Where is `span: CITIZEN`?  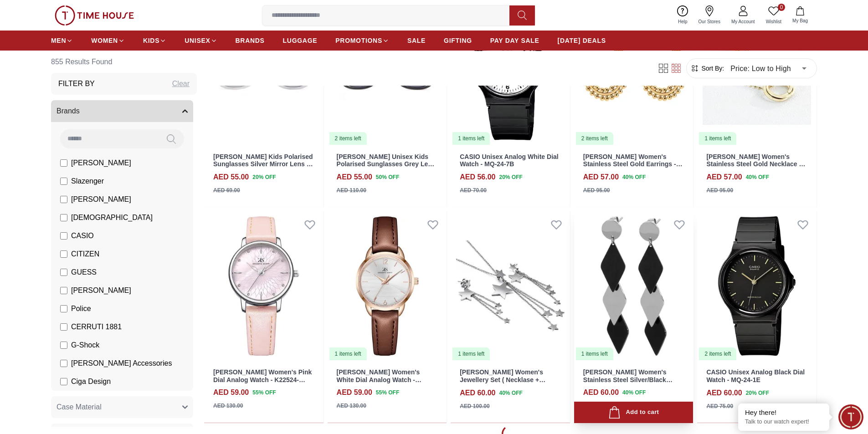
span: CITIZEN is located at coordinates (85, 254).